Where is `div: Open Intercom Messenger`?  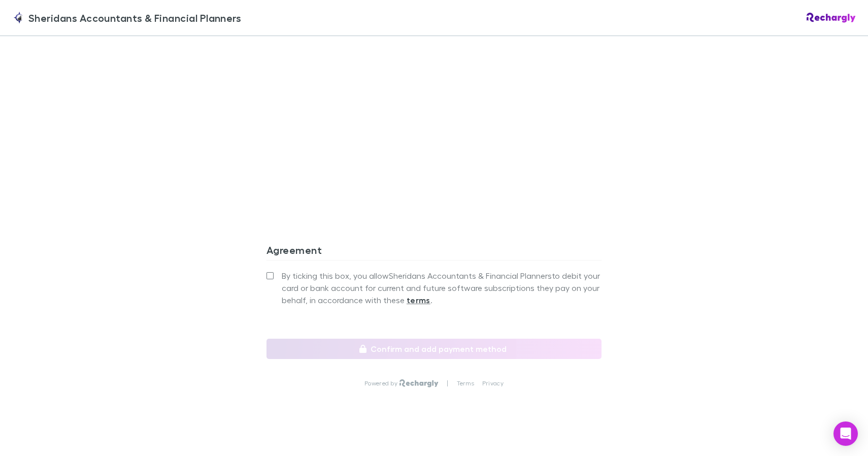
div: Open Intercom Messenger is located at coordinates (846, 434).